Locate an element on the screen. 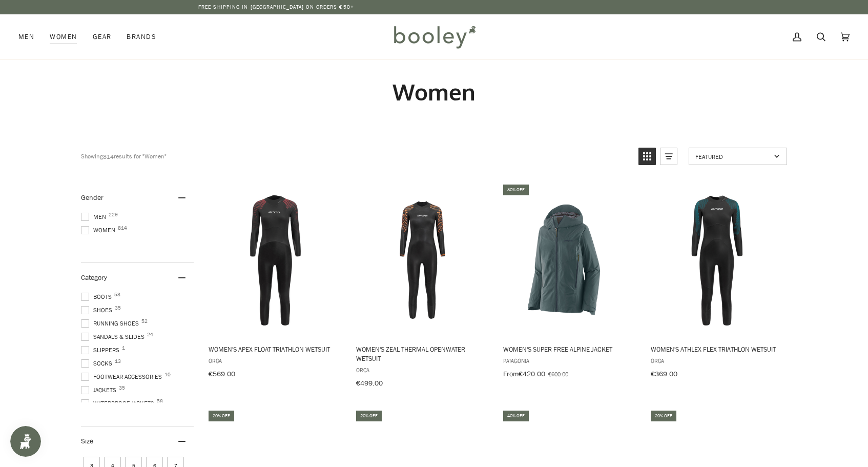 The width and height of the screenshot is (868, 467). a: Sort options is located at coordinates (738, 156).